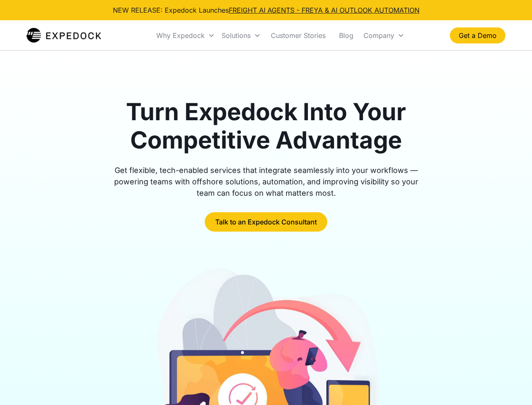 This screenshot has width=532, height=405. Describe the element at coordinates (266, 222) in the screenshot. I see `a: Talk to an Expedock Consultant` at that location.